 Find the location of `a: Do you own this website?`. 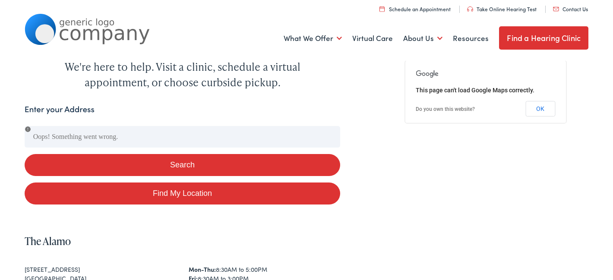

a: Do you own this website? is located at coordinates (445, 109).